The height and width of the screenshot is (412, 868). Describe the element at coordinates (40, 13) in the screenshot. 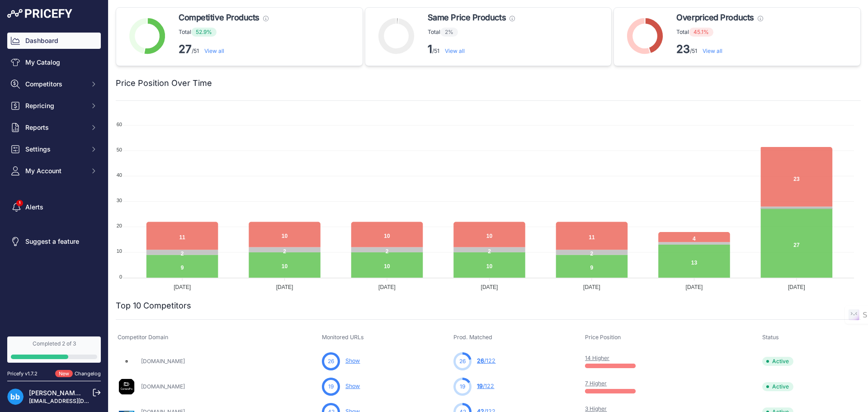

I see `img: Pricefy Logo` at that location.